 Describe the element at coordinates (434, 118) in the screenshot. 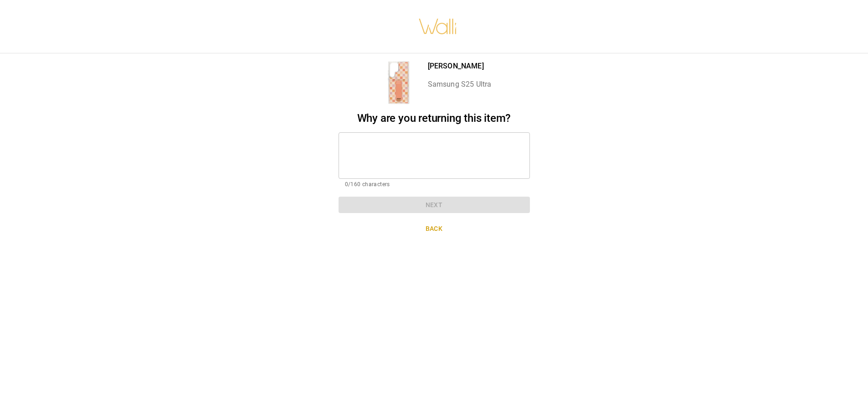

I see `h2: Why are you returning this item?` at that location.